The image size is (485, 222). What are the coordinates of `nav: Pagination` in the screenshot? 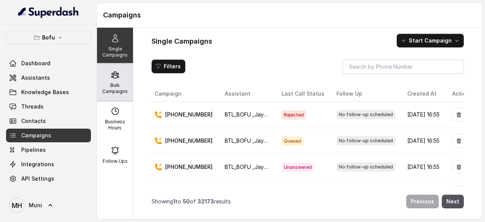 It's located at (308, 201).